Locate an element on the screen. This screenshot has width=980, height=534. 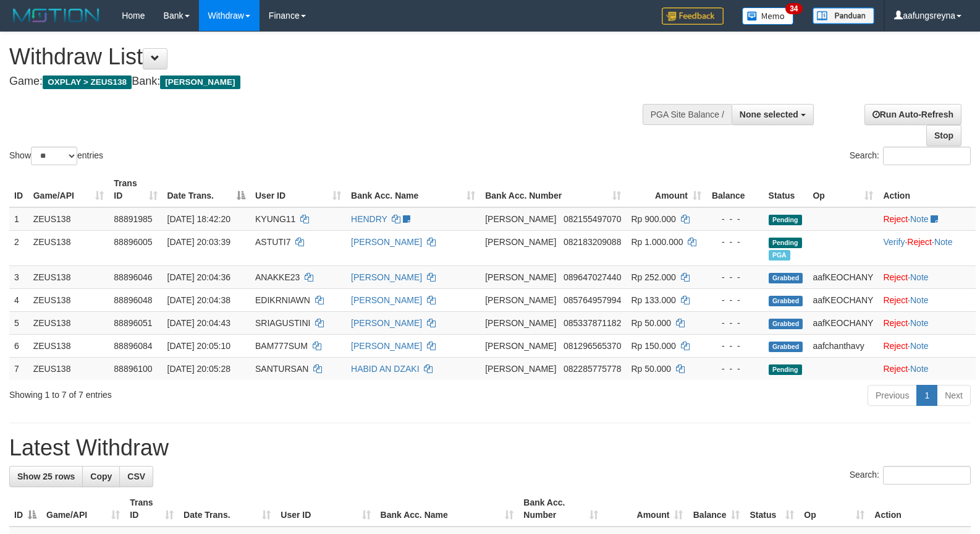
span: SRIAGUSTINI is located at coordinates (282, 322).